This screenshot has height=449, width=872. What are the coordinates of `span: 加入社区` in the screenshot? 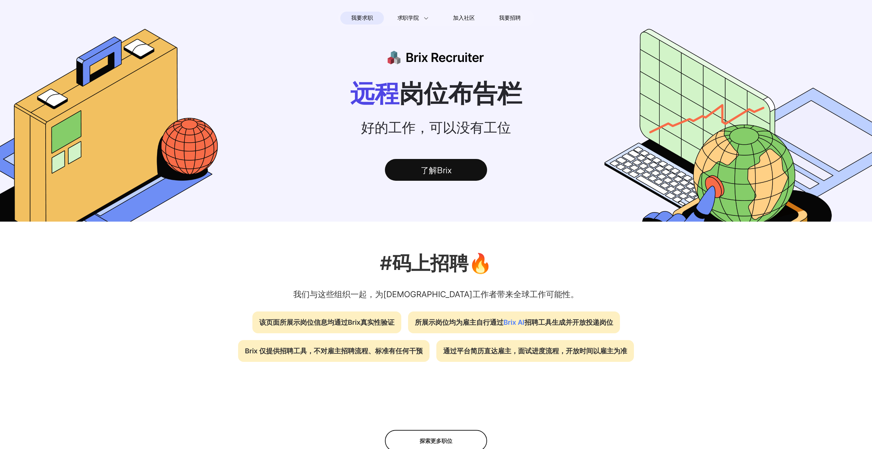 It's located at (463, 18).